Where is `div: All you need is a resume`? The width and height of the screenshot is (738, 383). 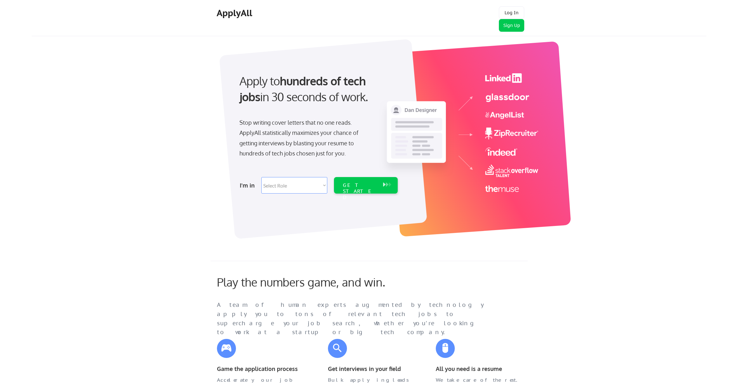
div: All you need is a resume is located at coordinates (479, 369).